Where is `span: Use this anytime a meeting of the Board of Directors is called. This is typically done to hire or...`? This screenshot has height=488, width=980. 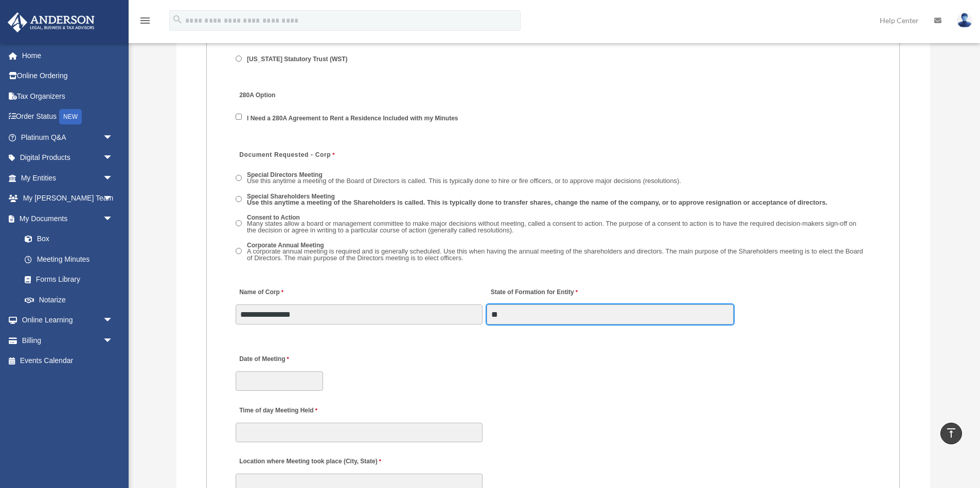
span: Use this anytime a meeting of the Board of Directors is called. This is typically done to hire or... is located at coordinates (464, 180).